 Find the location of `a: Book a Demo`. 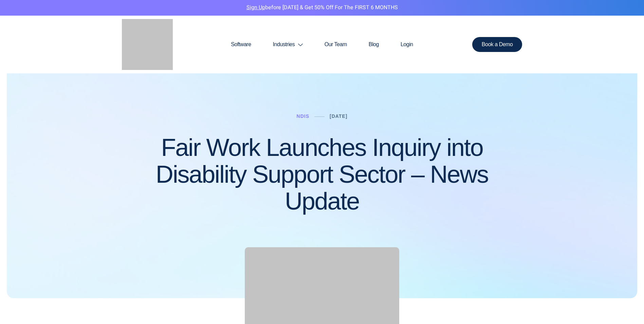

a: Book a Demo is located at coordinates (497, 45).